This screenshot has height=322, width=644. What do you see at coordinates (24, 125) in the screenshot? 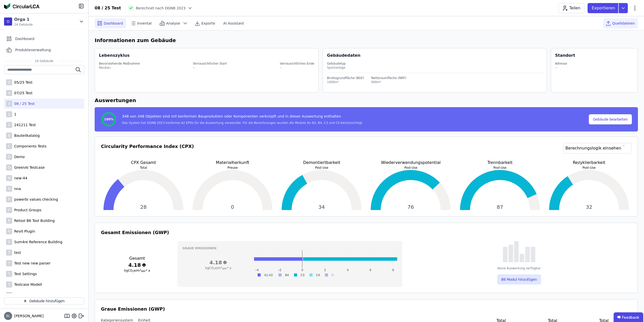
I see `div: 241211 Test` at bounding box center [24, 125].